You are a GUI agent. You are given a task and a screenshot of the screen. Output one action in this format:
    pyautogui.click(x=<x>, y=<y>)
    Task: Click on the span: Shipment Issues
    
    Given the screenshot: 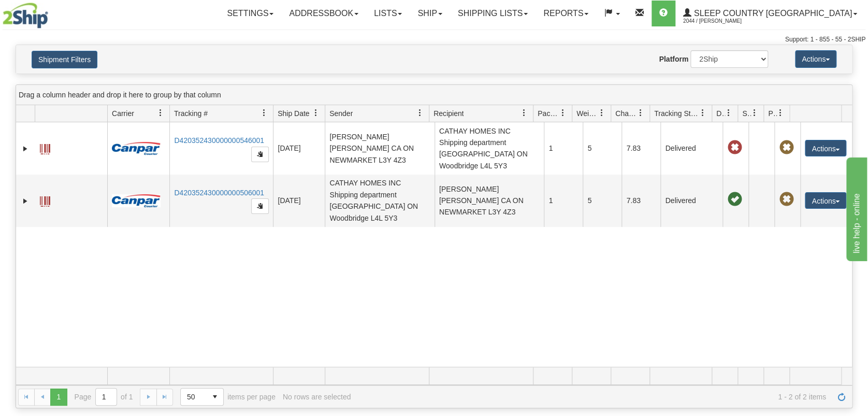 What is the action you would take?
    pyautogui.click(x=746, y=113)
    